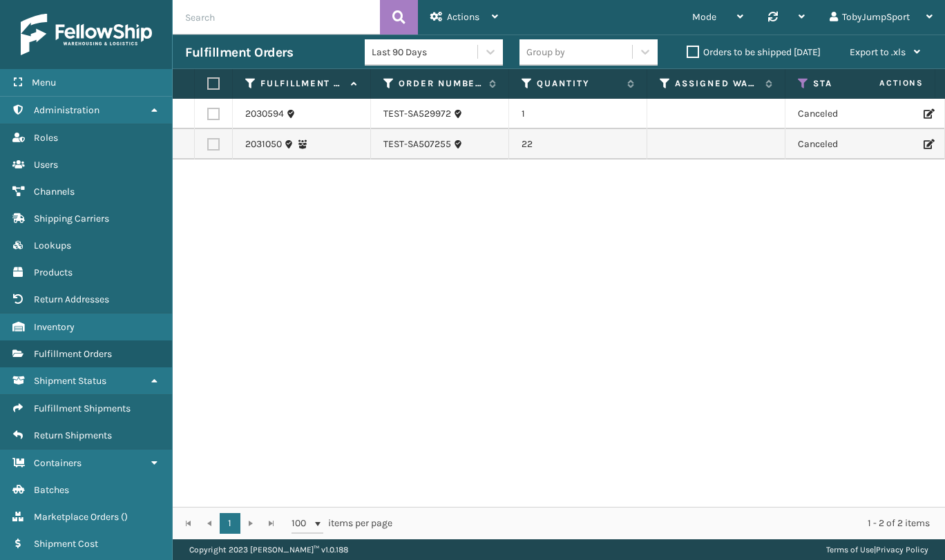  I want to click on span: Users, so click(46, 164).